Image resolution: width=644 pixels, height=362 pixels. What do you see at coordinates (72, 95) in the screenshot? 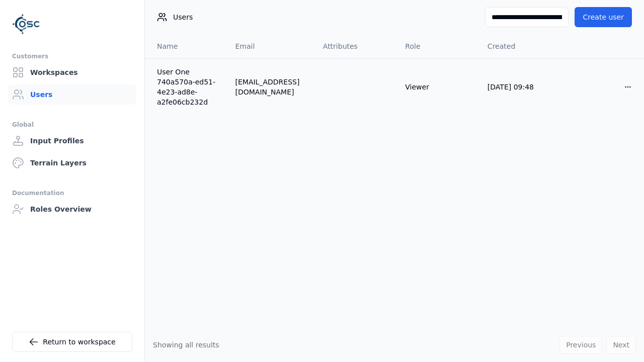
I see `a: Users` at bounding box center [72, 95].